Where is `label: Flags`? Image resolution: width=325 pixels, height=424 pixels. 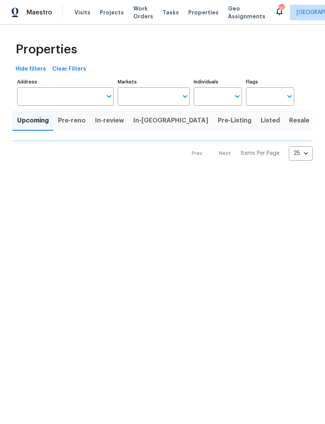
label: Flags is located at coordinates (270, 82).